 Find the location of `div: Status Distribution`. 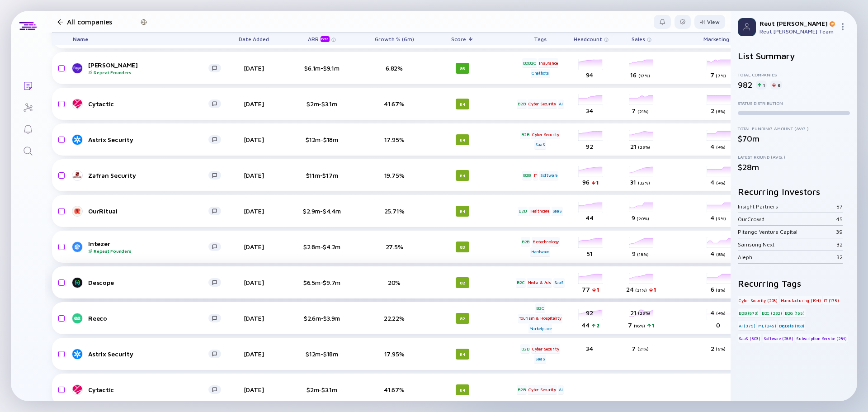

div: Status Distribution is located at coordinates (794, 103).